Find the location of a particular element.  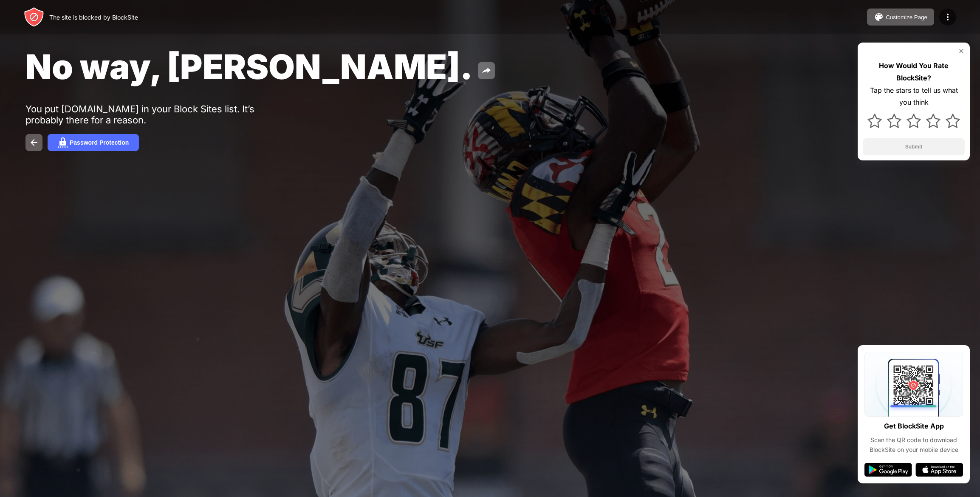

img: menu-icon.svg is located at coordinates (947, 17).